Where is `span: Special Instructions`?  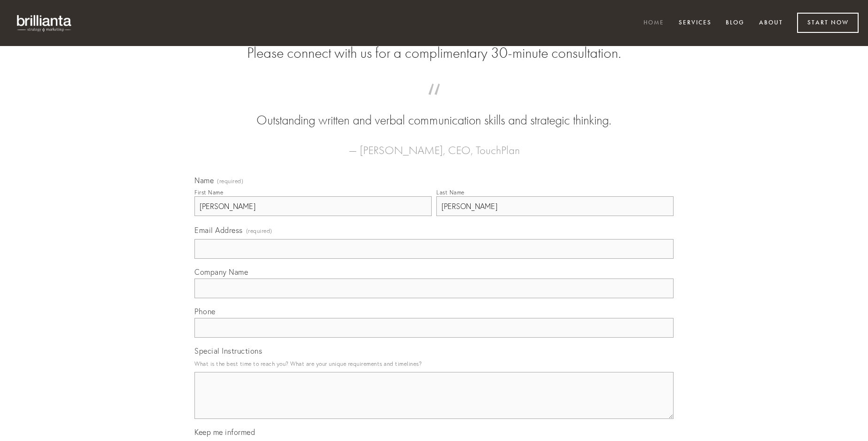 span: Special Instructions is located at coordinates (228, 351).